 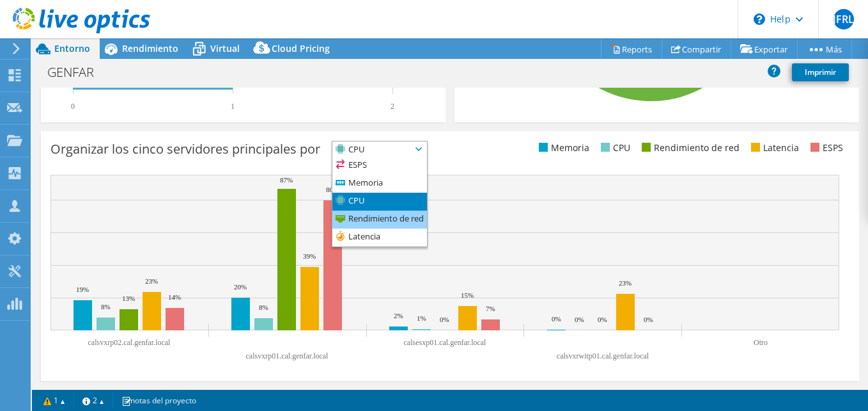 What do you see at coordinates (421, 318) in the screenshot?
I see `text: 1%` at bounding box center [421, 318].